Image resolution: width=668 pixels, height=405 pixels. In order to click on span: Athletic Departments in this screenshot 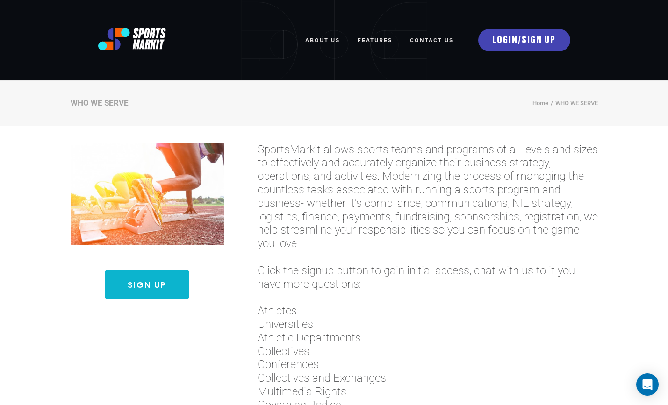, I will do `click(428, 338)`.